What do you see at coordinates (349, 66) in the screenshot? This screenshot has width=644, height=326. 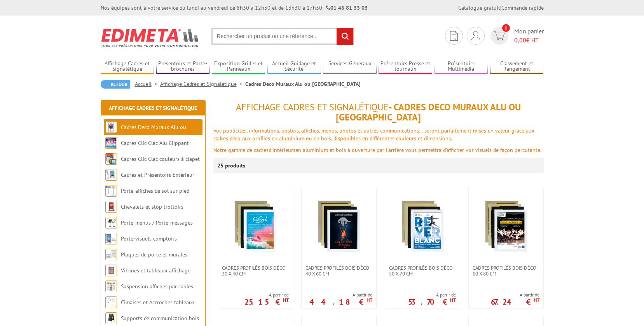 I see `a: Services Généraux` at bounding box center [349, 66].